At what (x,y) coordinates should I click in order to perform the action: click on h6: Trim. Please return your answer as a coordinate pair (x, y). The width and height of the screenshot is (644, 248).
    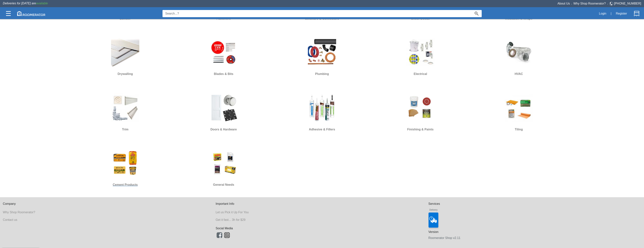
    Looking at the image, I should click on (125, 129).